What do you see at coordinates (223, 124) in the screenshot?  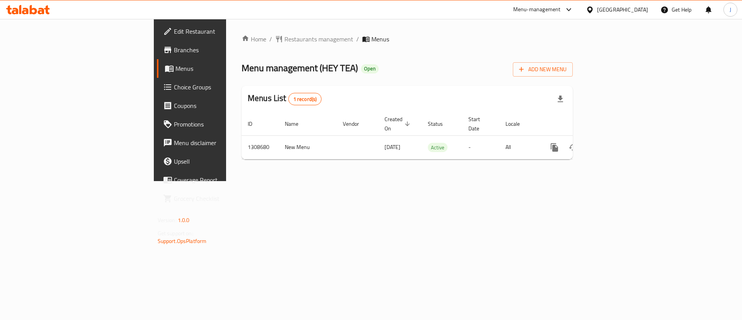 I see `span: Promotions` at bounding box center [223, 124].